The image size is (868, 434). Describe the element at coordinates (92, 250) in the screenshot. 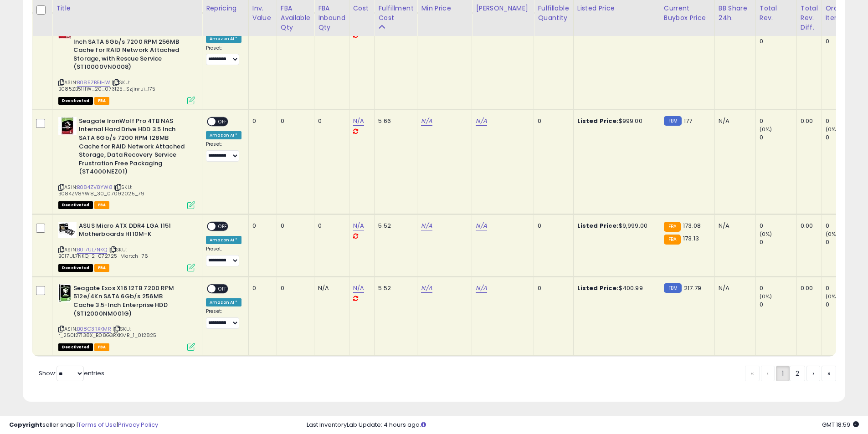

I see `a: B017UL7NKQ` at that location.